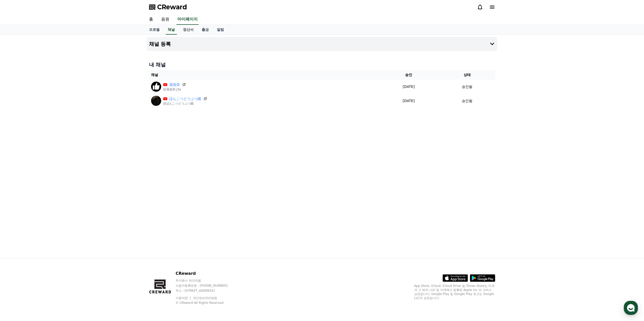  I want to click on a: 過負荷, so click(175, 85).